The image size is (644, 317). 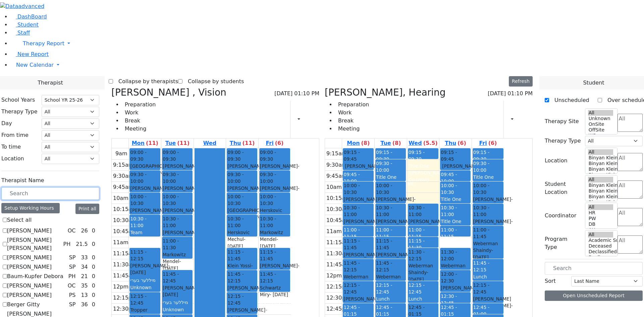 What do you see at coordinates (29, 54) in the screenshot?
I see `a: New Report` at bounding box center [29, 54].